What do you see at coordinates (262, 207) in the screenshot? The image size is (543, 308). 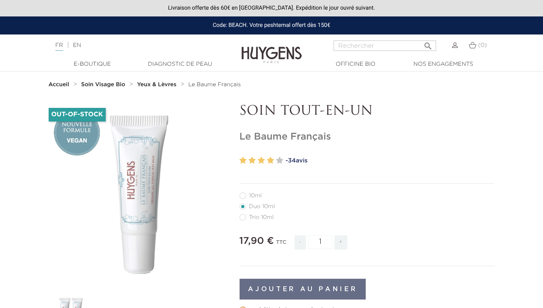 I see `label: Duo 10ml` at bounding box center [262, 207].